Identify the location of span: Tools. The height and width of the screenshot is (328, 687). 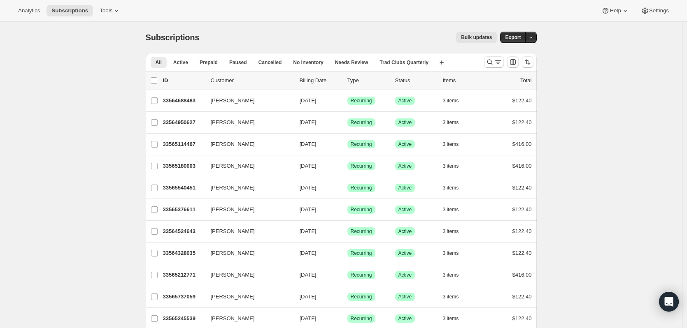
(106, 11).